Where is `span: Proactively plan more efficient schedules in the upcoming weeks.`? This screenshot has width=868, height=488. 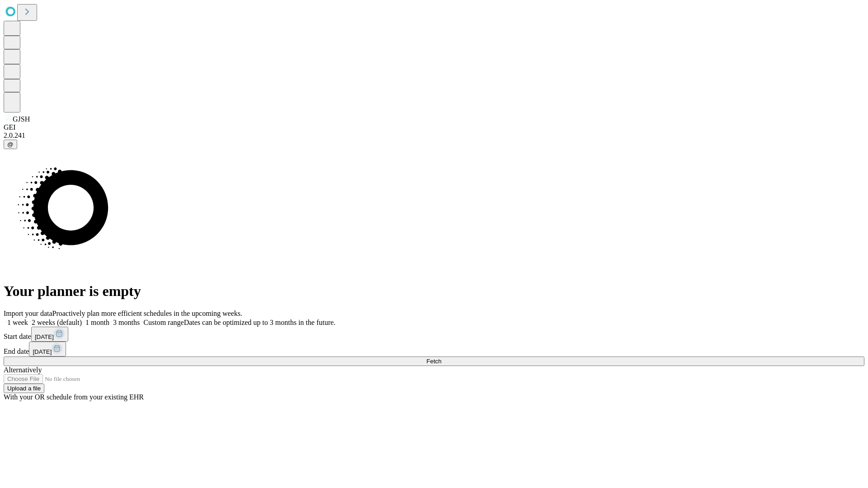 span: Proactively plan more efficient schedules in the upcoming weeks. is located at coordinates (147, 313).